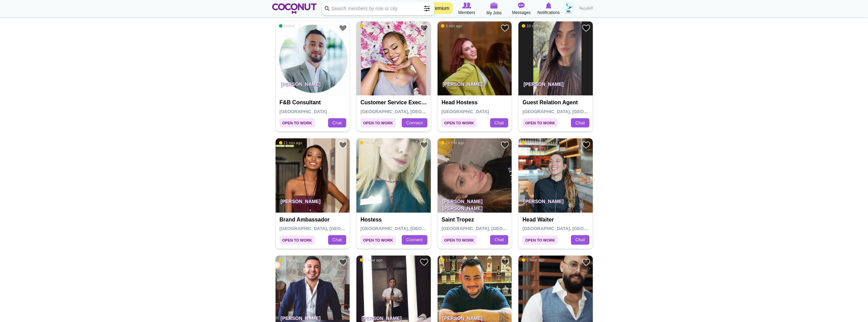 The image size is (868, 322). I want to click on img: Notifications, so click(548, 5).